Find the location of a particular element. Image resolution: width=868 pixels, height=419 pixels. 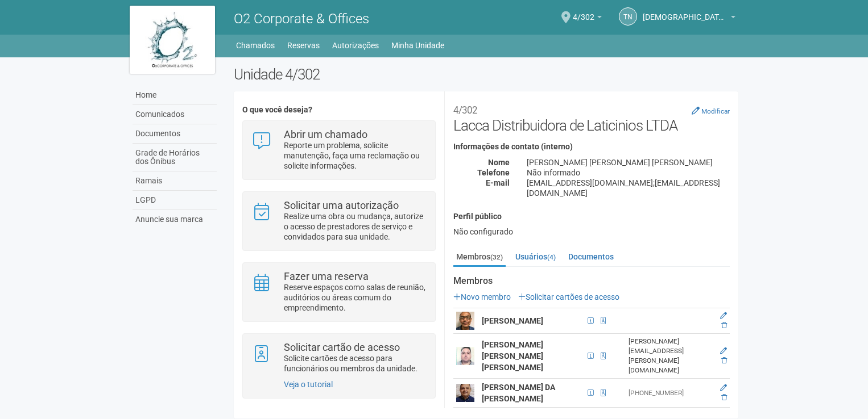

span: O2 Corporate & Offices is located at coordinates (301, 19).